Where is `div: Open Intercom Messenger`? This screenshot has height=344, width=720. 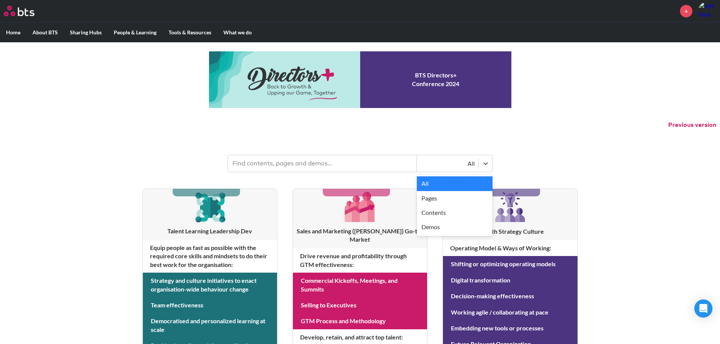 div: Open Intercom Messenger is located at coordinates (703, 309).